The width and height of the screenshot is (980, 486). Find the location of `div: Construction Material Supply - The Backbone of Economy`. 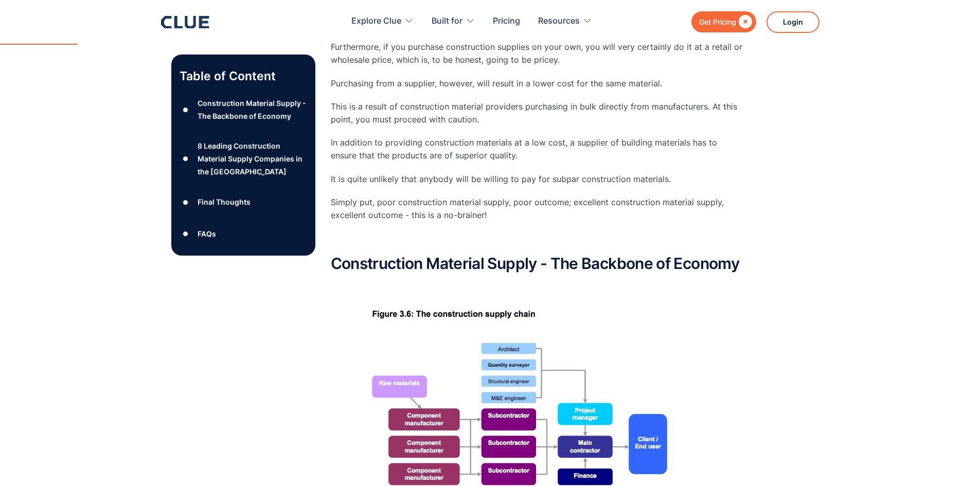

div: Construction Material Supply - The Backbone of Economy is located at coordinates (252, 109).